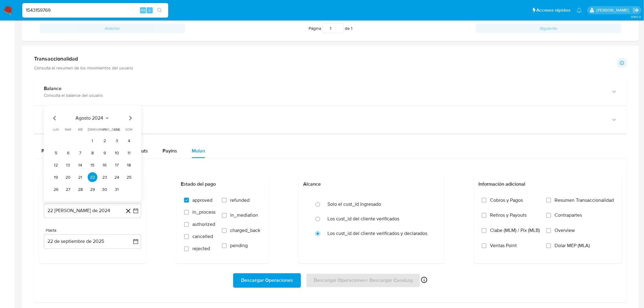  What do you see at coordinates (95, 10) in the screenshot?
I see `input: Buscar usuario o caso...` at bounding box center [95, 10].